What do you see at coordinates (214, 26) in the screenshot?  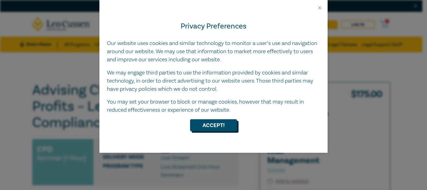 I see `h4: Privacy Preferences` at bounding box center [214, 26].